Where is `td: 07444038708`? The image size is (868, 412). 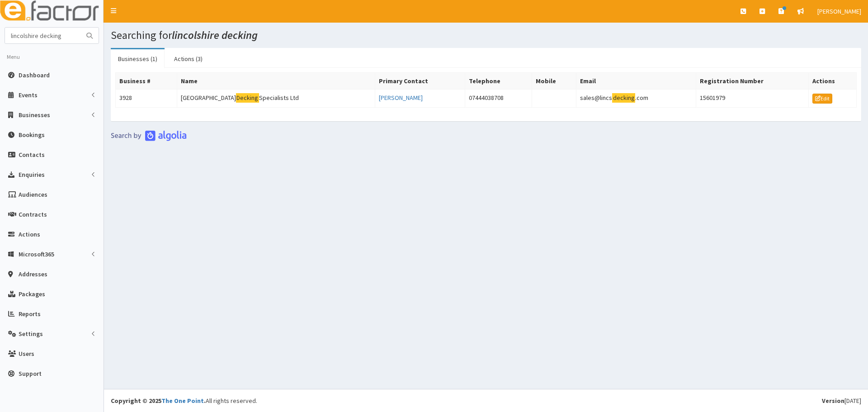
td: 07444038708 is located at coordinates (498, 98).